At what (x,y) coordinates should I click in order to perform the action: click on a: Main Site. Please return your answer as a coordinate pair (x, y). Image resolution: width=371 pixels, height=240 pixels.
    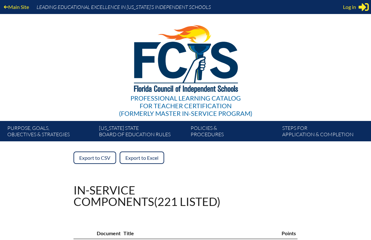
    Looking at the image, I should click on (16, 7).